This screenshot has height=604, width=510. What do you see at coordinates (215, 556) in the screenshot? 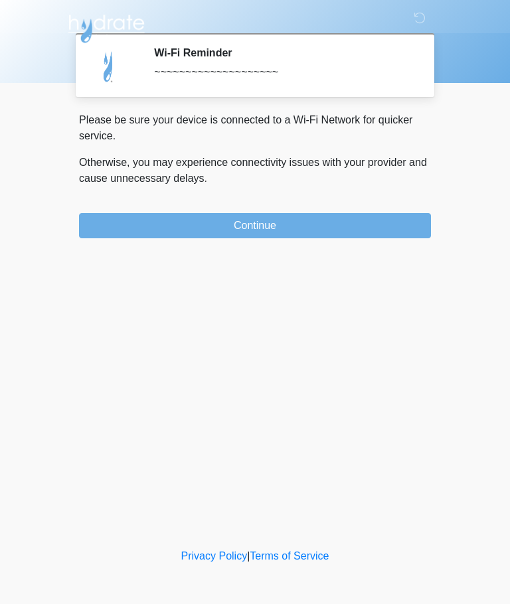
I see `a: Privacy Policy` at bounding box center [215, 556].